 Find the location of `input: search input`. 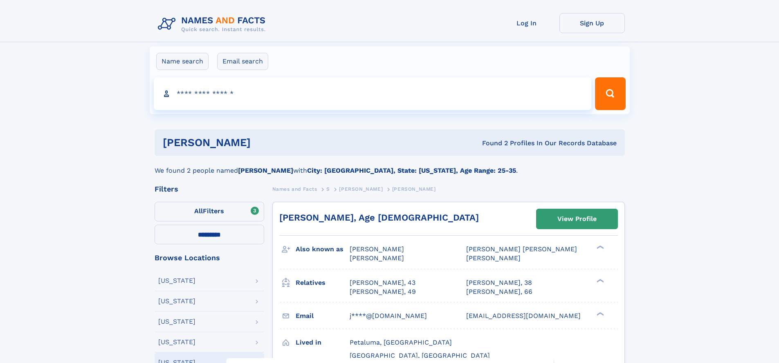

input: search input is located at coordinates (372, 94).